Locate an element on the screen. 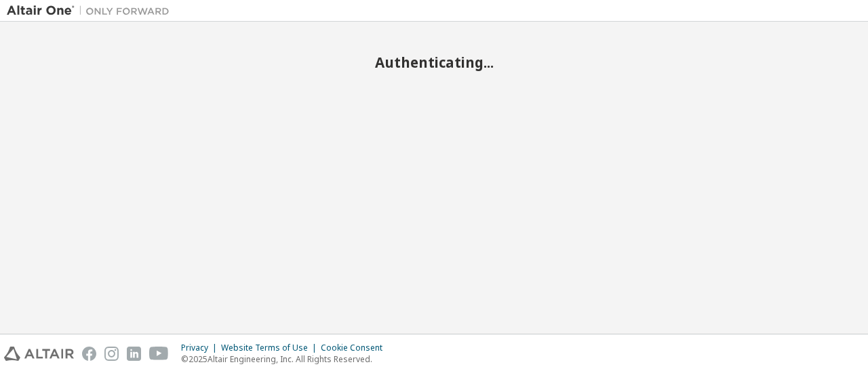  img: facebook.svg is located at coordinates (89, 353).